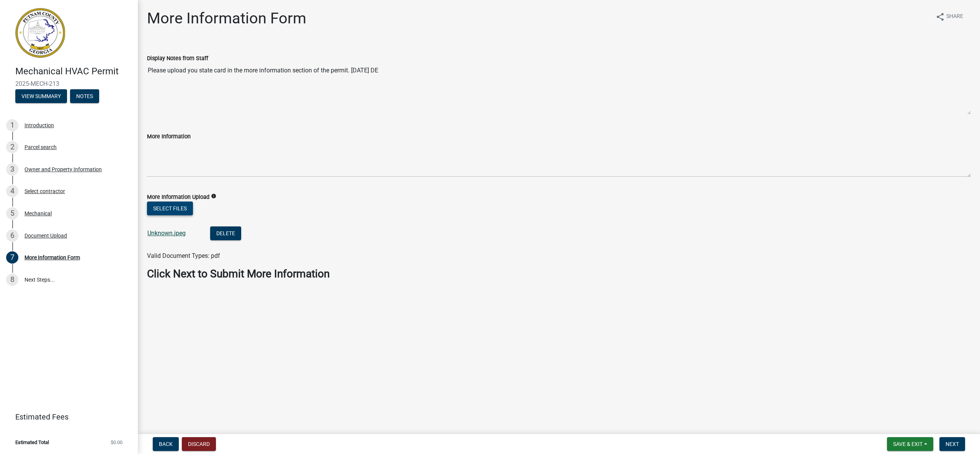 This screenshot has width=980, height=454. I want to click on button: Delete, so click(225, 233).